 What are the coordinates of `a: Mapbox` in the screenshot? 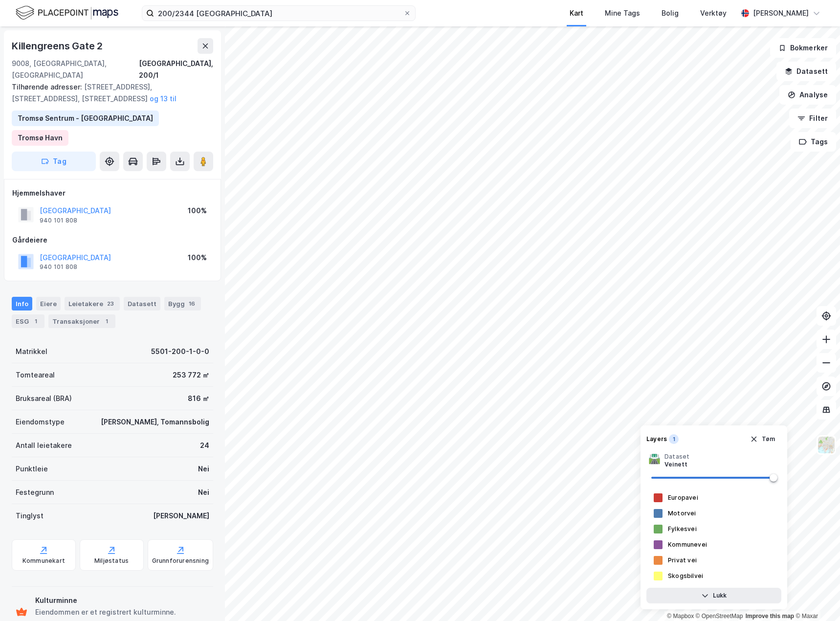 It's located at (680, 616).